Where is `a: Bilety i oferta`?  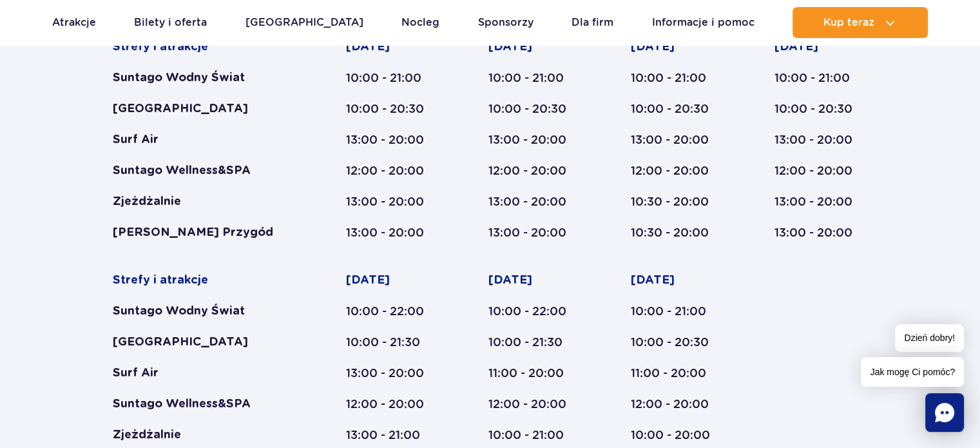
a: Bilety i oferta is located at coordinates (170, 23).